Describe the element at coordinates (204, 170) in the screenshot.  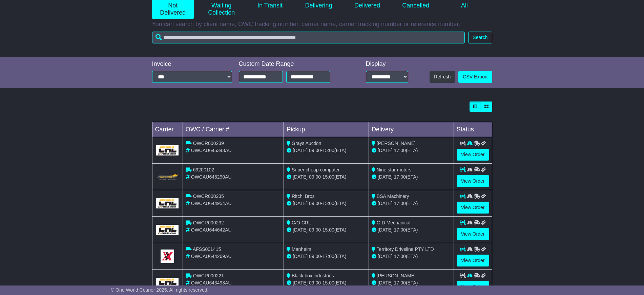
I see `span: 69200102` at that location.